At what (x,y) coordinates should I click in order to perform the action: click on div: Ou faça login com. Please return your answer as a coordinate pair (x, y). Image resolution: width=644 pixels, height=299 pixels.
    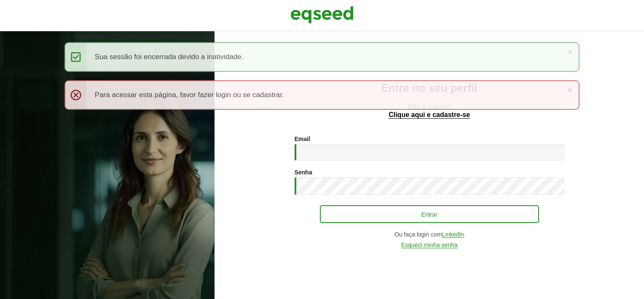
    Looking at the image, I should click on (429, 234).